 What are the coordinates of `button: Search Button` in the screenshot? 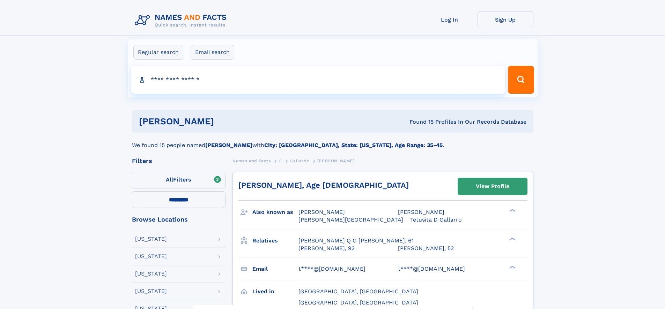 It's located at (521, 80).